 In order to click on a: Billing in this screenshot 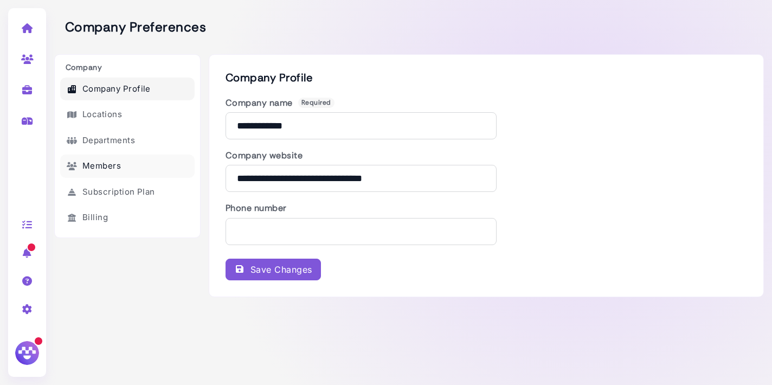, I will do `click(127, 217)`.